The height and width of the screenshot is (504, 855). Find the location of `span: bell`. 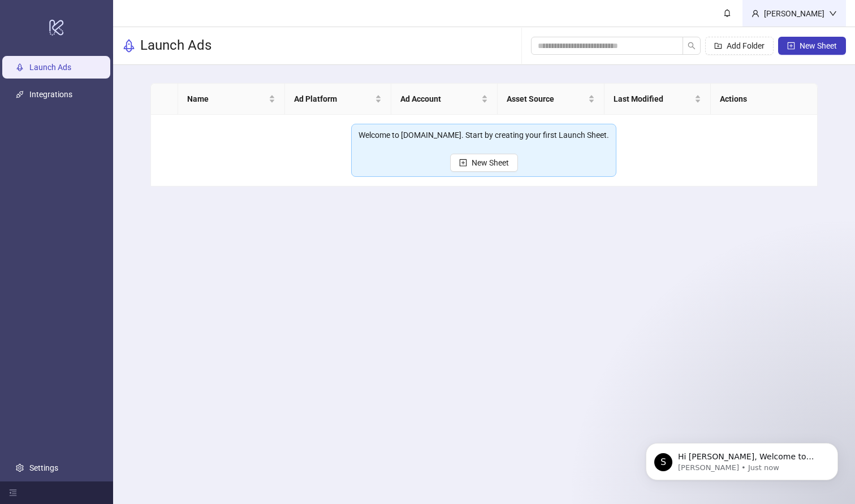

span: bell is located at coordinates (727, 13).